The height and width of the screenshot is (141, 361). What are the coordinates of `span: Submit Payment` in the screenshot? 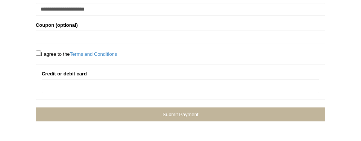 It's located at (180, 114).